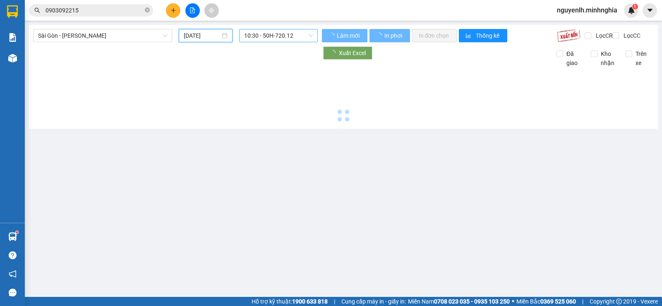 Image resolution: width=662 pixels, height=306 pixels. What do you see at coordinates (635, 7) in the screenshot?
I see `span: 1` at bounding box center [635, 7].